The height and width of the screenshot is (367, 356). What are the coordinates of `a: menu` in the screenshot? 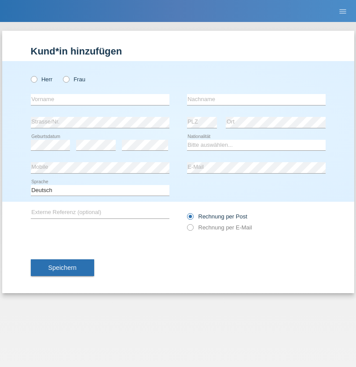 It's located at (343, 11).